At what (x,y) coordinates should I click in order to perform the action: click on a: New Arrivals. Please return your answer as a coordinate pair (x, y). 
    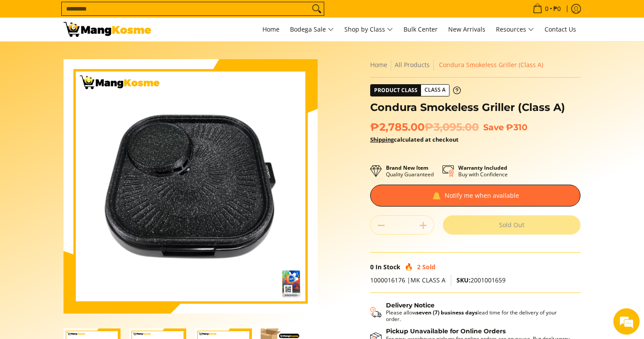
    Looking at the image, I should click on (466, 29).